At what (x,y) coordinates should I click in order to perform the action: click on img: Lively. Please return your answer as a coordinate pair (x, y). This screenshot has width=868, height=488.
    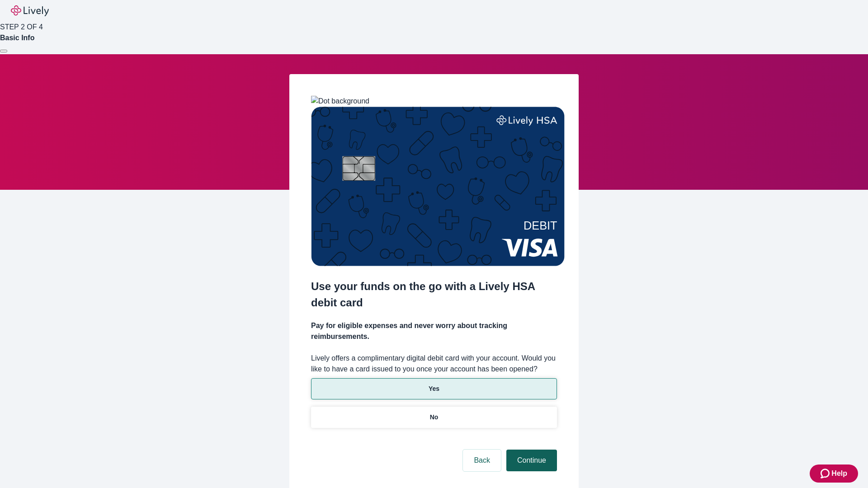
    Looking at the image, I should click on (30, 11).